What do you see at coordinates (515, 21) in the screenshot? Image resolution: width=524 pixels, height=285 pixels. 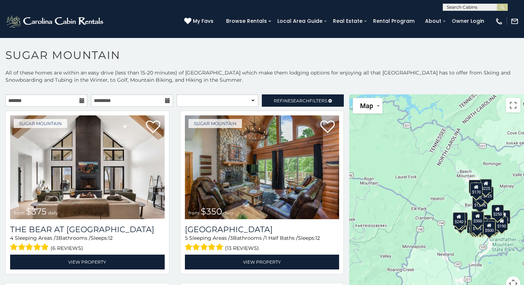 I see `img: mail-regular-white.png` at bounding box center [515, 21].